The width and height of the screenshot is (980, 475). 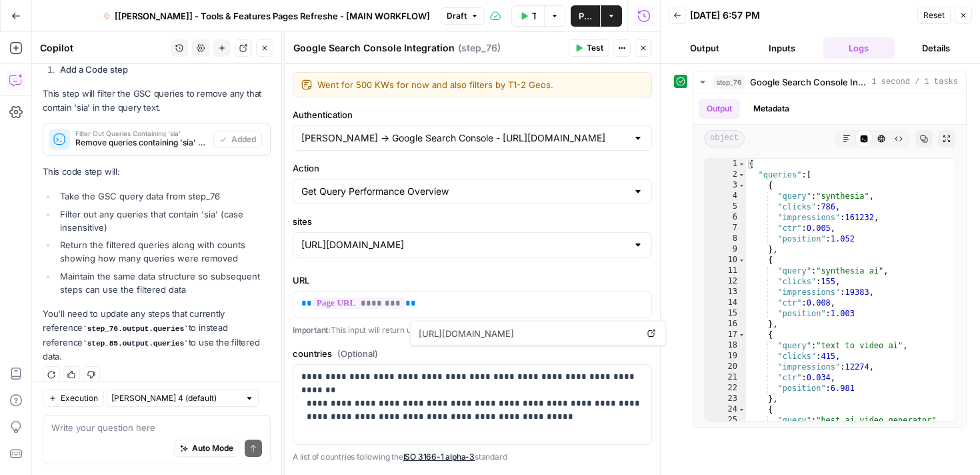 What do you see at coordinates (472, 330) in the screenshot?
I see `p: This input will return up to 100 queries for the URL, ranked by clicks in descending order.` at bounding box center [472, 330].